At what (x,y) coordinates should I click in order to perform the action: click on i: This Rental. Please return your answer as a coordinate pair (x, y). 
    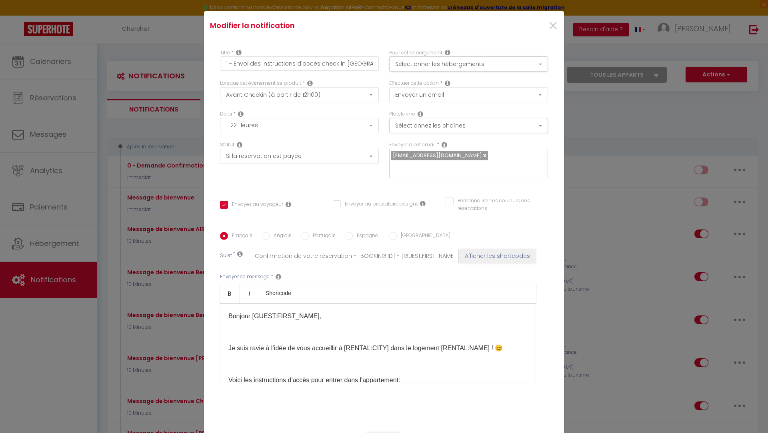
    Looking at the image, I should click on (448, 52).